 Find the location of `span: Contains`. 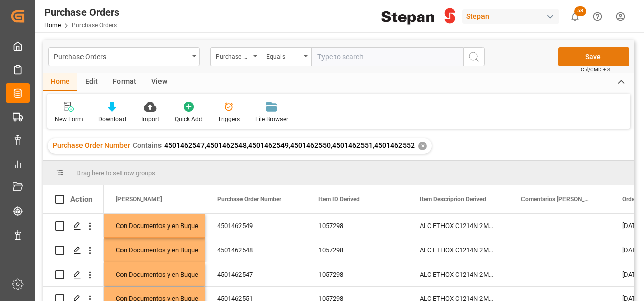

span: Contains is located at coordinates (147, 145).